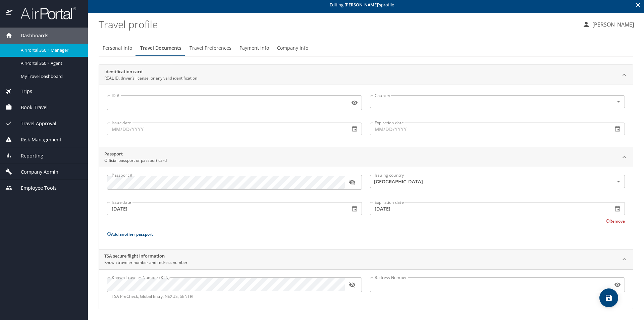  What do you see at coordinates (135, 161) in the screenshot?
I see `p: Official passport or passport card` at bounding box center [135, 161].